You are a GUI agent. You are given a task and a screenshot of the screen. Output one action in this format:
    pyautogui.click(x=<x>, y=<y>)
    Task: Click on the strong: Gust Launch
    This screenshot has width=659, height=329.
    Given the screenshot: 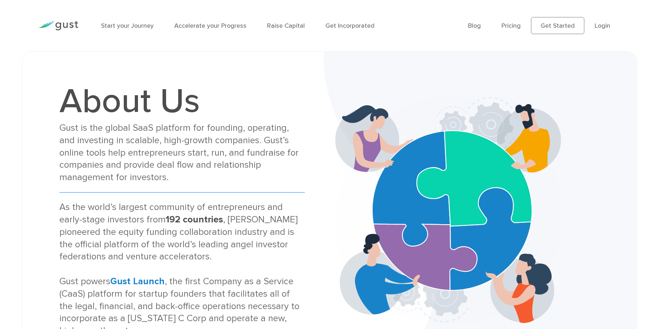 What is the action you would take?
    pyautogui.click(x=137, y=281)
    